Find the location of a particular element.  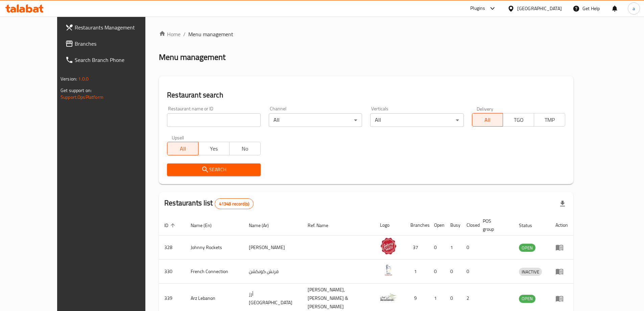

button: TMP is located at coordinates (549, 120).